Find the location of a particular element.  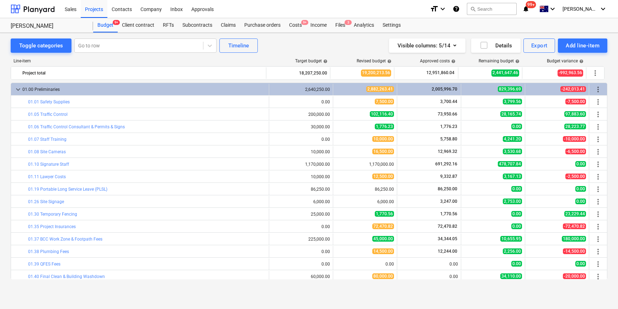

div: 200,000.00 is located at coordinates (301, 114).